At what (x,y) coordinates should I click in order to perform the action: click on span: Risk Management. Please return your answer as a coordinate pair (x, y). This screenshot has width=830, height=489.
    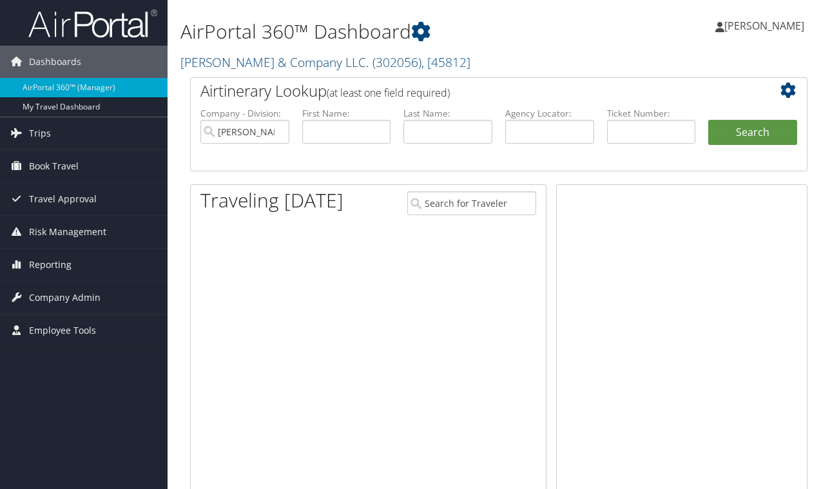
    Looking at the image, I should click on (68, 232).